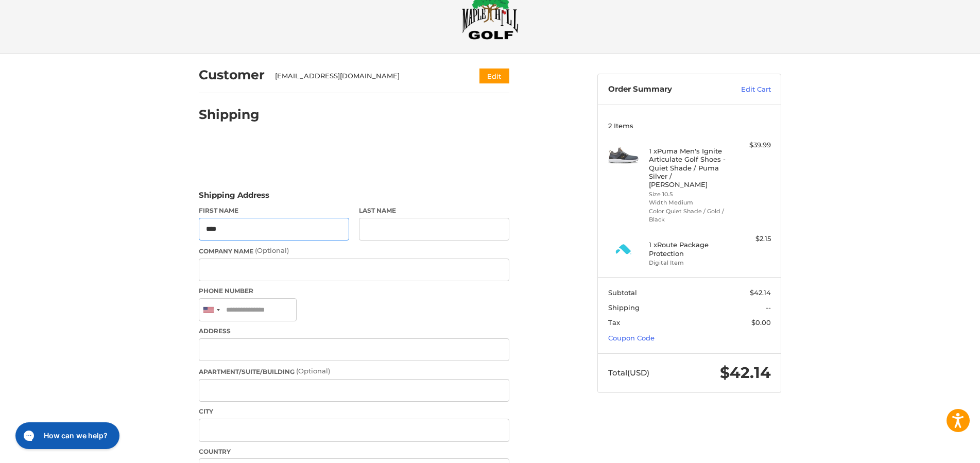 This screenshot has width=980, height=463. What do you see at coordinates (234, 198) in the screenshot?
I see `legend: Shipping Address` at bounding box center [234, 198].